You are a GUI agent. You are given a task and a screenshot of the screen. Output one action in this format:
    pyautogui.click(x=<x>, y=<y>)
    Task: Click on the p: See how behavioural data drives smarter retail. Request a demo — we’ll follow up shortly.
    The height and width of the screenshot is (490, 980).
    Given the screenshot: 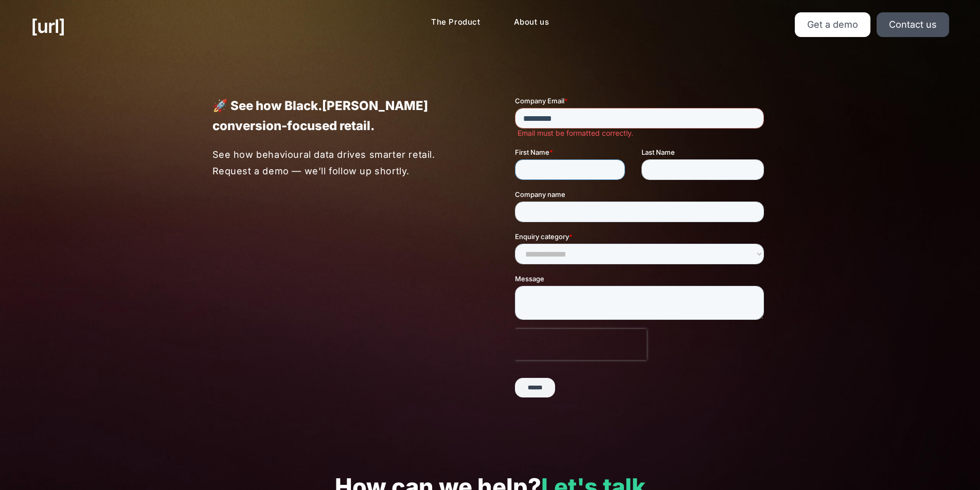 What is the action you would take?
    pyautogui.click(x=339, y=162)
    